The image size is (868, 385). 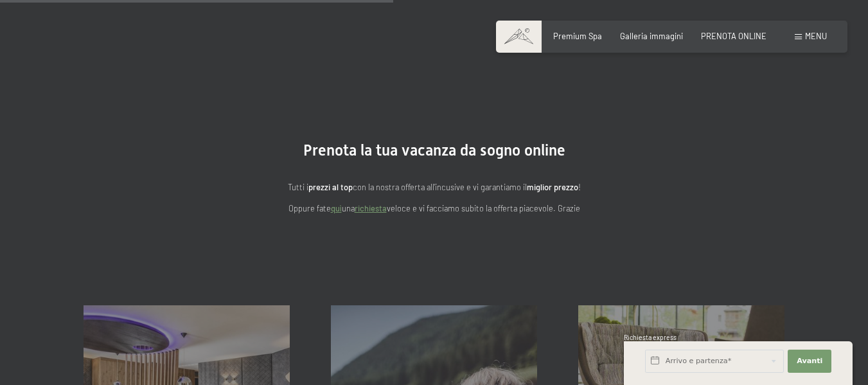 I want to click on span: Galleria immagini, so click(x=651, y=36).